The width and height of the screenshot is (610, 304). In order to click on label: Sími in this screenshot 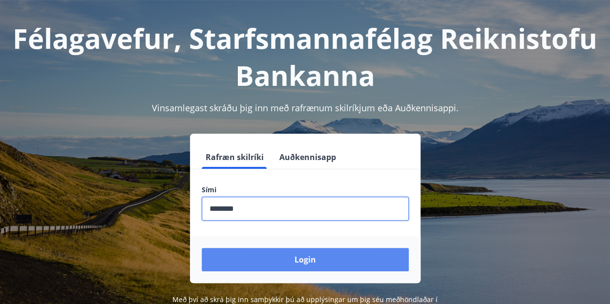, I will do `click(305, 190)`.